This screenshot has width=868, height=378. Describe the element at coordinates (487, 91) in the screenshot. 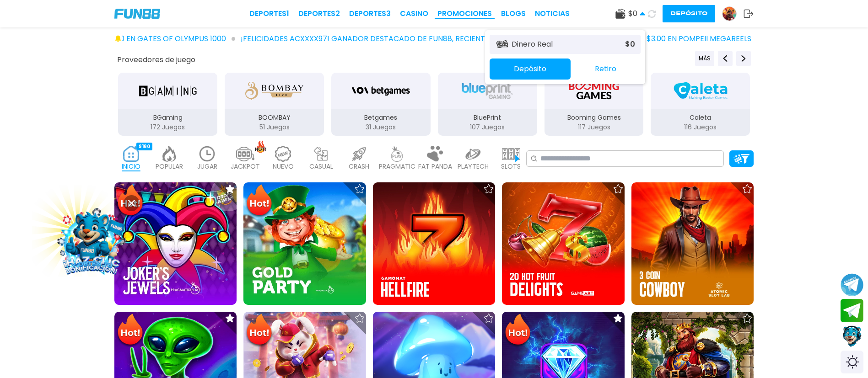

I see `img: BluePrint` at that location.